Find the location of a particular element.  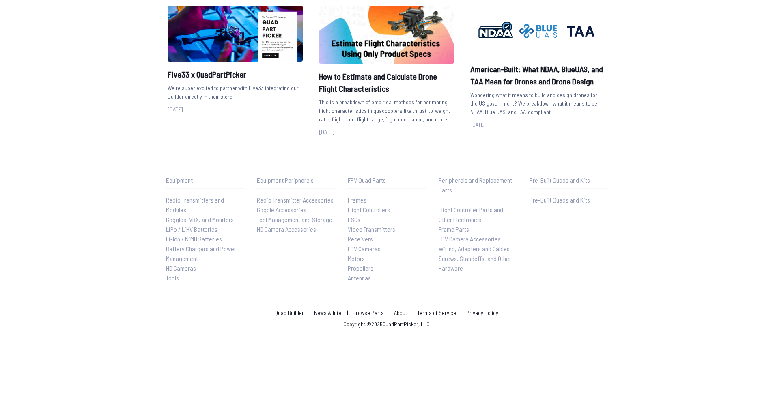

p: Equipment Peripherals is located at coordinates (296, 180).